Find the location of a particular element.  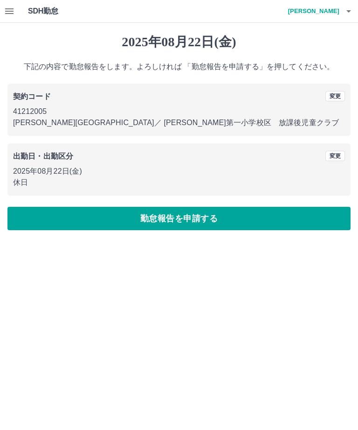

b: 出勤日・出勤区分 is located at coordinates (43, 156).